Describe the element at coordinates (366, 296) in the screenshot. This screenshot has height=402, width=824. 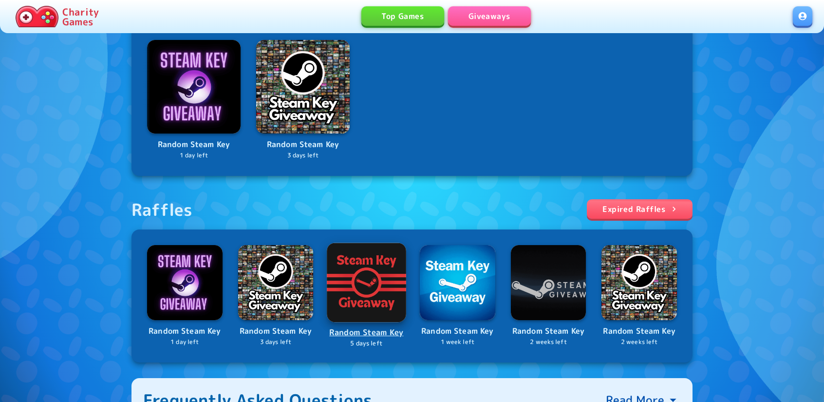
I see `a: LogoRandom Steam Key5 days left` at that location.